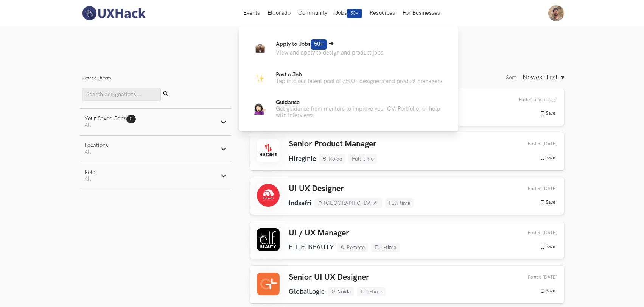 The height and width of the screenshot is (307, 644). What do you see at coordinates (260, 48) in the screenshot?
I see `img: Briefcase` at bounding box center [260, 48].